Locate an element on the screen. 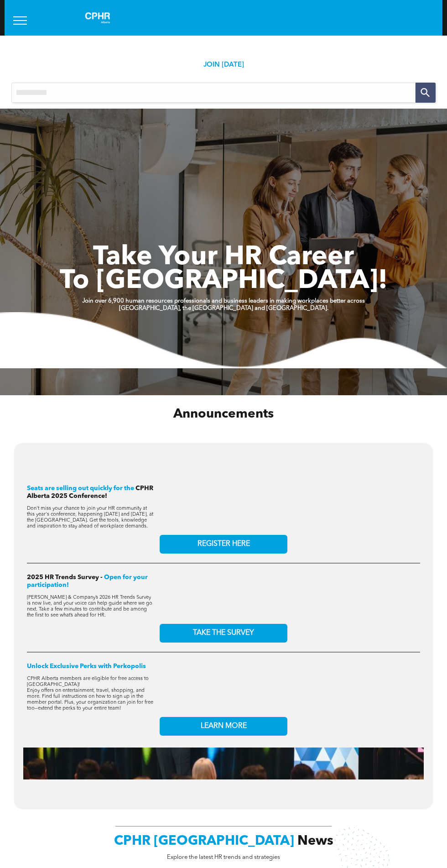 This screenshot has height=868, width=447. span: Announcements is located at coordinates (224, 414).